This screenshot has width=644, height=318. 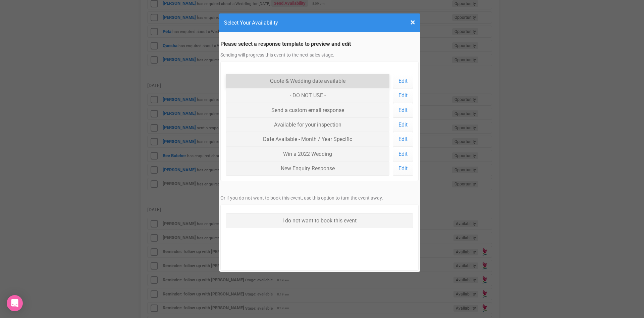 What do you see at coordinates (308, 139) in the screenshot?
I see `a: Date Available - Month / Year Specific` at bounding box center [308, 139].